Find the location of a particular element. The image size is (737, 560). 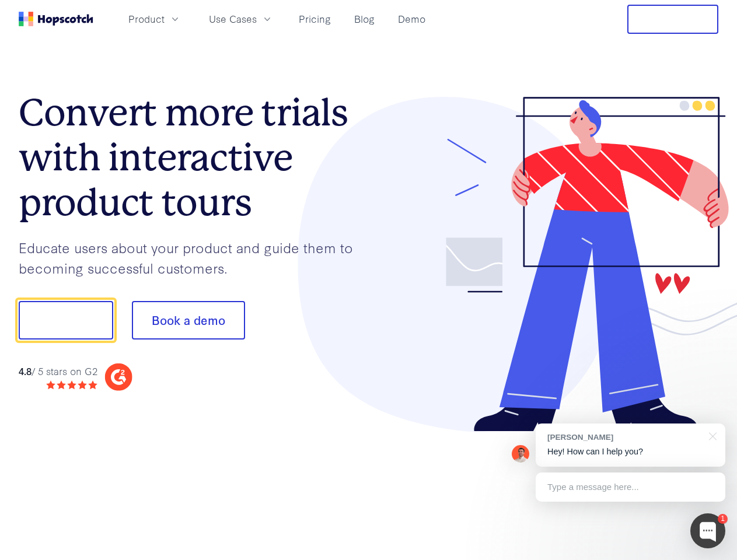

a: Blog is located at coordinates (364, 19).